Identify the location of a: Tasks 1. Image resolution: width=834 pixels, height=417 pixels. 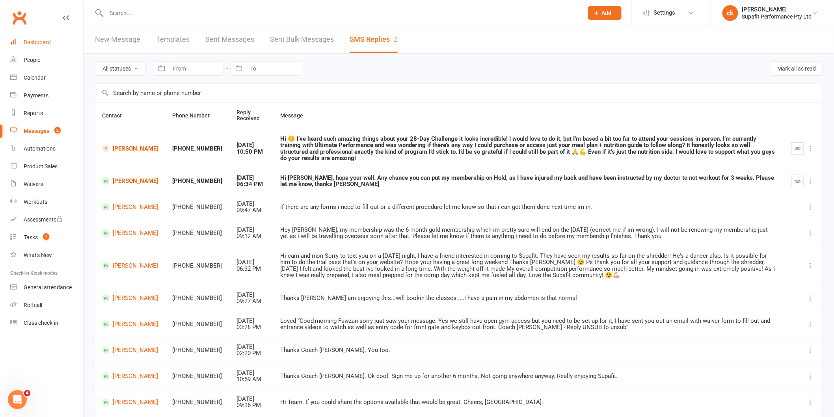
(46, 237).